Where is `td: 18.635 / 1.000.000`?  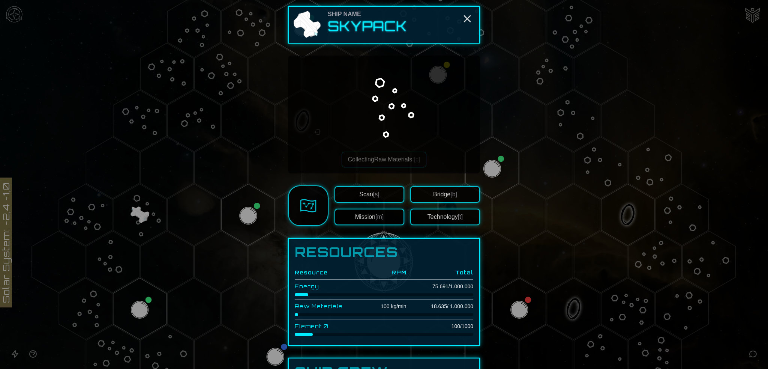 td: 18.635 / 1.000.000 is located at coordinates (440, 306).